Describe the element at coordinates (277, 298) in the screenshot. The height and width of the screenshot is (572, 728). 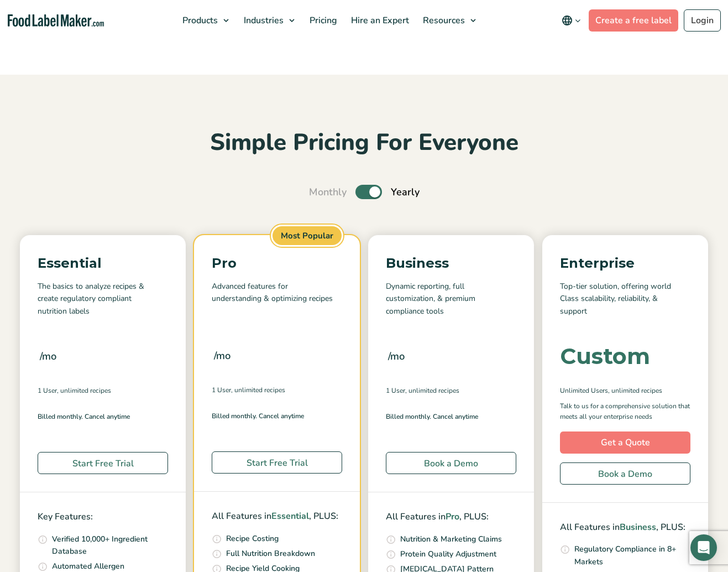
I see `p: Advanced features for understanding & optimizing recipes` at that location.